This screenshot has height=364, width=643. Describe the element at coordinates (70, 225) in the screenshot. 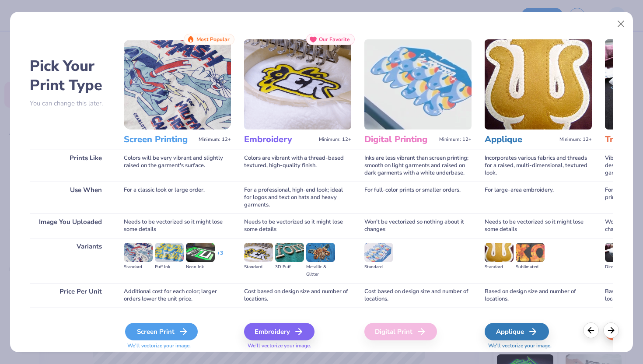

I see `div: Image You Uploaded` at that location.